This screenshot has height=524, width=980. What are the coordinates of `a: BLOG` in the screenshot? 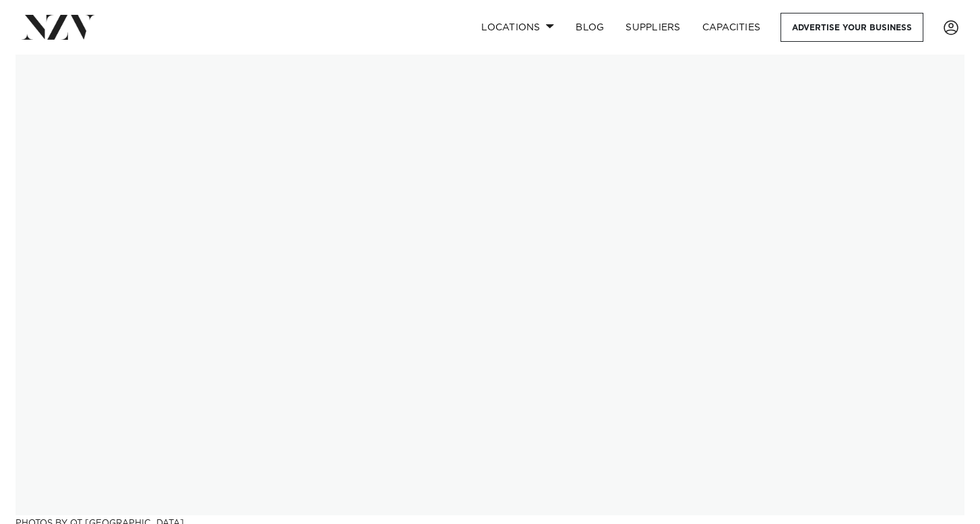 It's located at (590, 27).